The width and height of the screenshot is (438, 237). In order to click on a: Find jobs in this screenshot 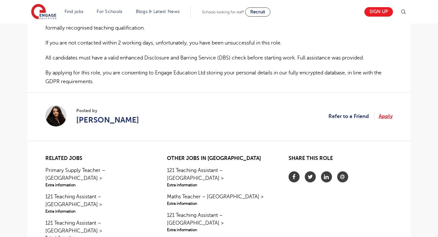, I will do `click(74, 11)`.